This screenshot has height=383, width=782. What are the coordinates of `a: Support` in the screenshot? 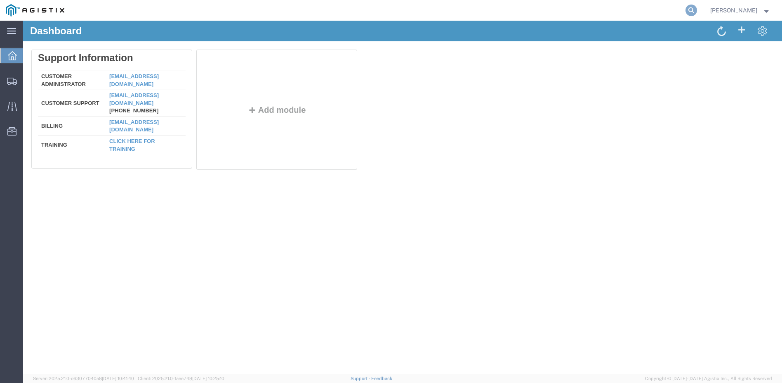 It's located at (361, 378).